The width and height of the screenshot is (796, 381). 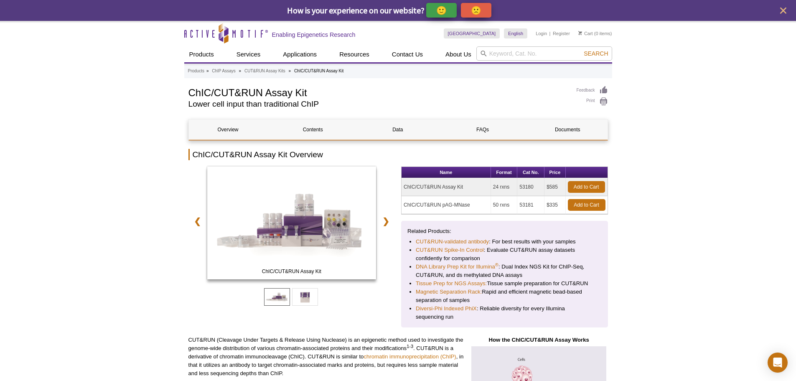 I want to click on th: Cat No., so click(x=531, y=172).